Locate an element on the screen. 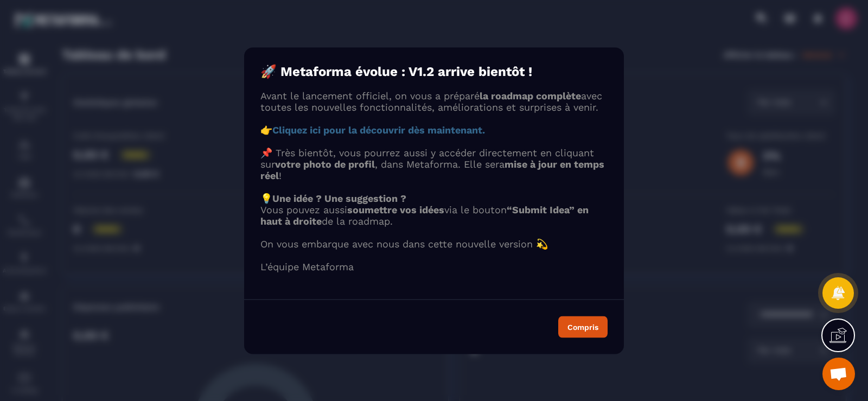  a: Cliquez ici pour la découvrir dès maintenant. is located at coordinates (379, 129).